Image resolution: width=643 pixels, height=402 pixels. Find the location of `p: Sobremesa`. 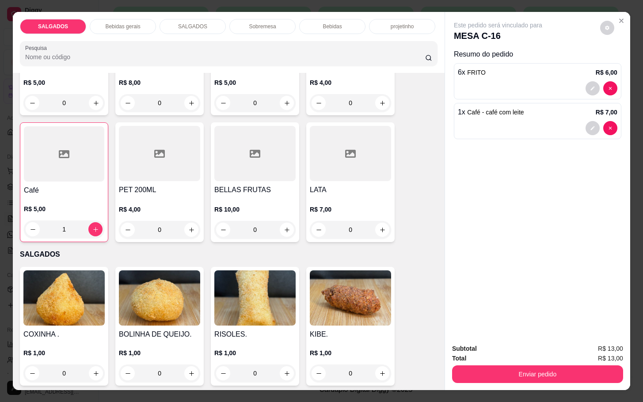

p: Sobremesa is located at coordinates (262, 27).